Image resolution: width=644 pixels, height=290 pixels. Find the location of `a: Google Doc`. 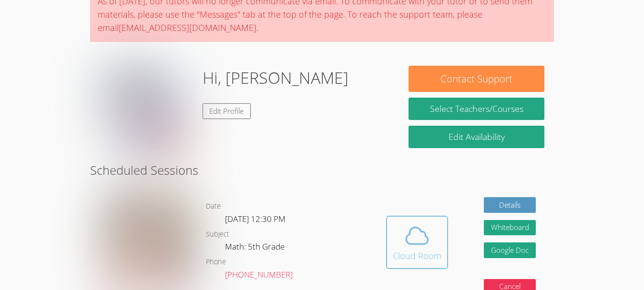

a: Google Doc is located at coordinates (510, 250).